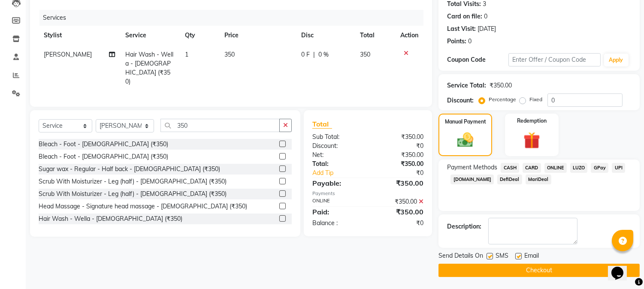 The height and width of the screenshot is (289, 644). Describe the element at coordinates (579, 168) in the screenshot. I see `span: LUZO` at that location.